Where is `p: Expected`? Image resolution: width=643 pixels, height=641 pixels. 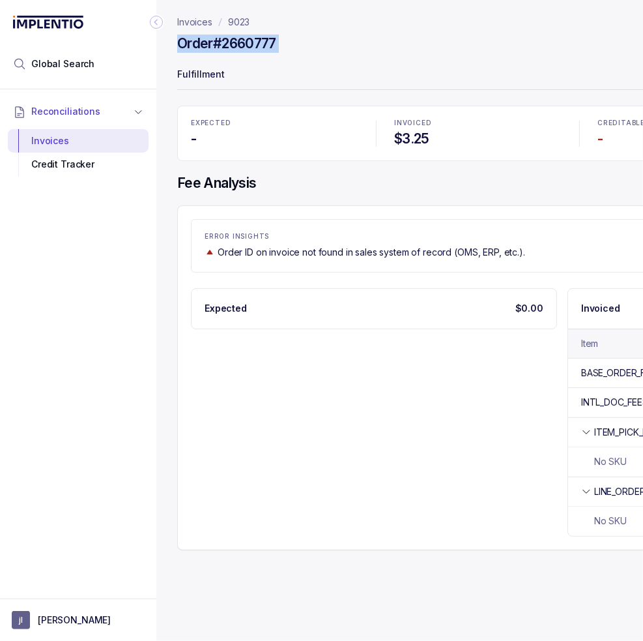
p: Expected is located at coordinates (226, 308).